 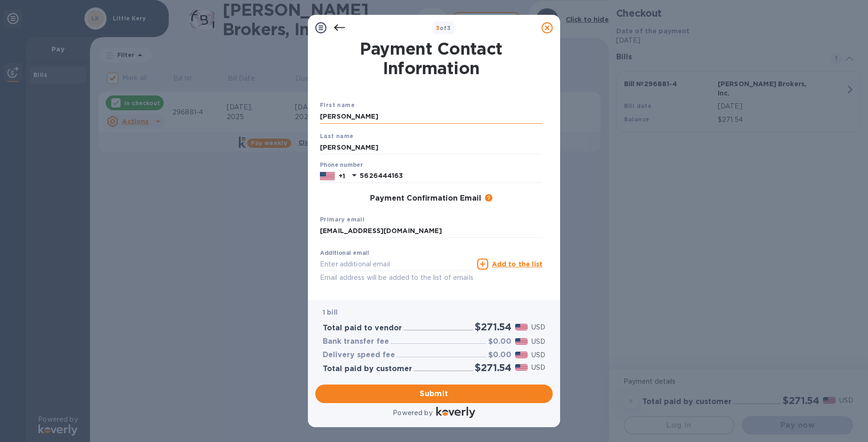 What do you see at coordinates (342, 176) in the screenshot?
I see `p: +1` at bounding box center [342, 176].